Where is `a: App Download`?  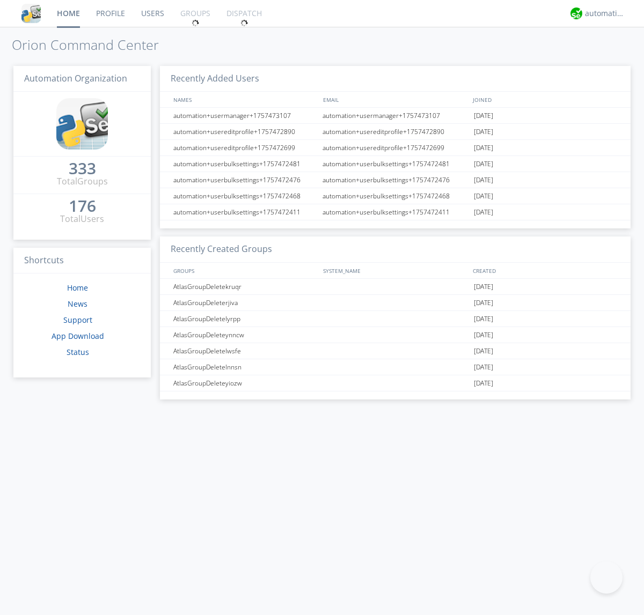 a: App Download is located at coordinates (78, 336).